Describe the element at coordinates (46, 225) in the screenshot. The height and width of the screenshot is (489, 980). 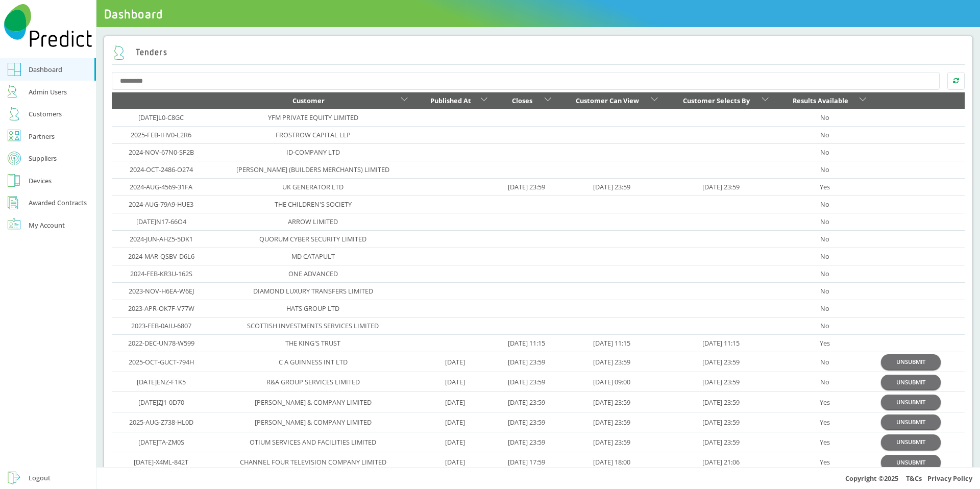
I see `div: My Account` at that location.